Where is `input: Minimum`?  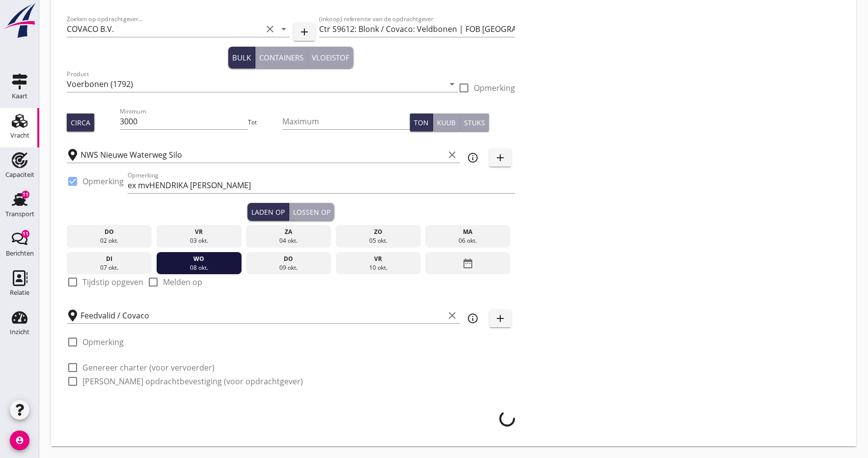
input: Minimum is located at coordinates (183, 121).